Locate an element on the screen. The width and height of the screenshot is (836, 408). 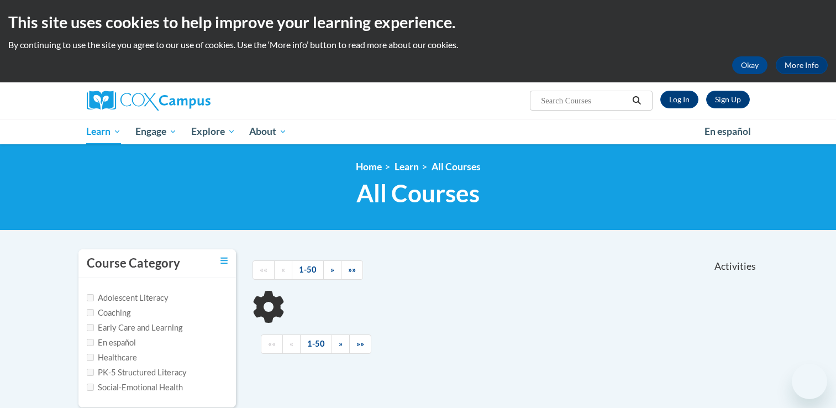
label: En español is located at coordinates (111, 343).